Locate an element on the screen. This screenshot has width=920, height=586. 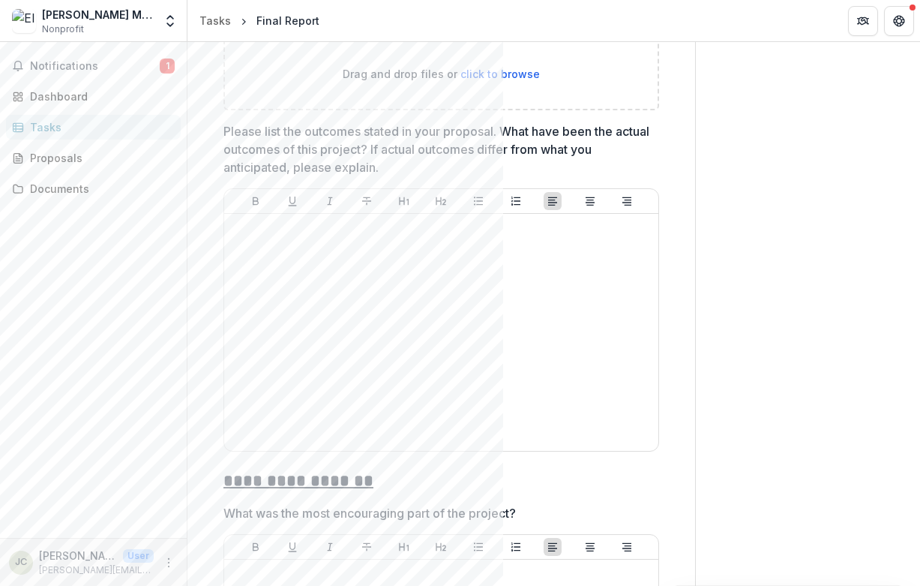
a: Documents is located at coordinates (93, 188).